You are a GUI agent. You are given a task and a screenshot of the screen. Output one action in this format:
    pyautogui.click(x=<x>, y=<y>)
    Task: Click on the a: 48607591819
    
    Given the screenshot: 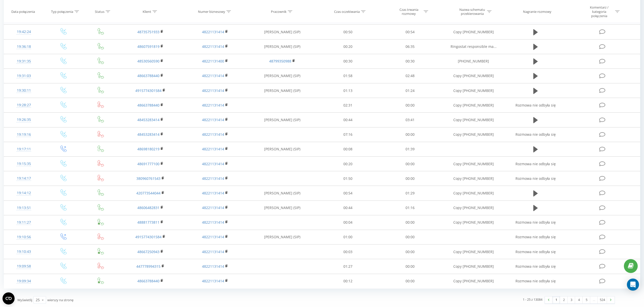 What is the action you would take?
    pyautogui.click(x=148, y=47)
    